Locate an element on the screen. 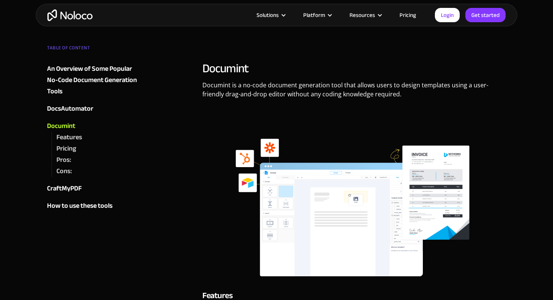 The image size is (553, 300). a: An Overview of Some Popular No-Code Document Generation Tools is located at coordinates (93, 80).